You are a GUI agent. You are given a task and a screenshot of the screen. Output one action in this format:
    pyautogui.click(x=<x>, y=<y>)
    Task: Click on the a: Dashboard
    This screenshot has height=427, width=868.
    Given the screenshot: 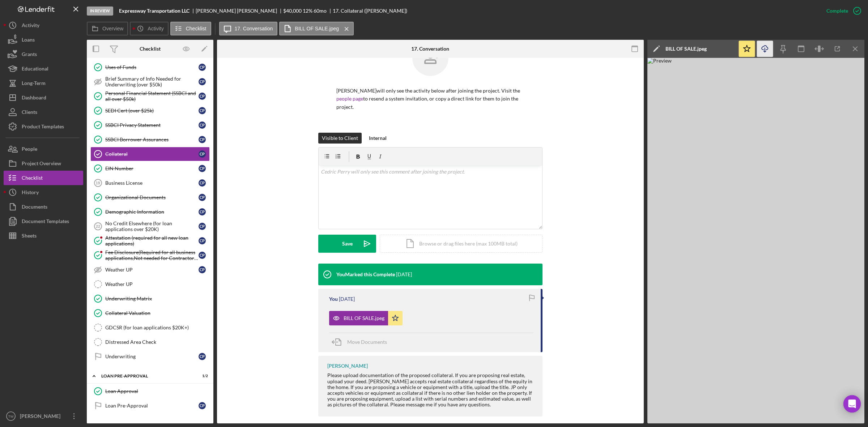 What is the action you would take?
    pyautogui.click(x=43, y=98)
    